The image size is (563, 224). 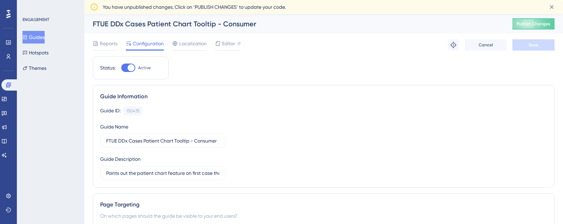 What do you see at coordinates (194, 7) in the screenshot?
I see `span: You have unpublished changes. Click on ‘PUBLISH CHANGES’ to update your code.` at bounding box center [194, 7].